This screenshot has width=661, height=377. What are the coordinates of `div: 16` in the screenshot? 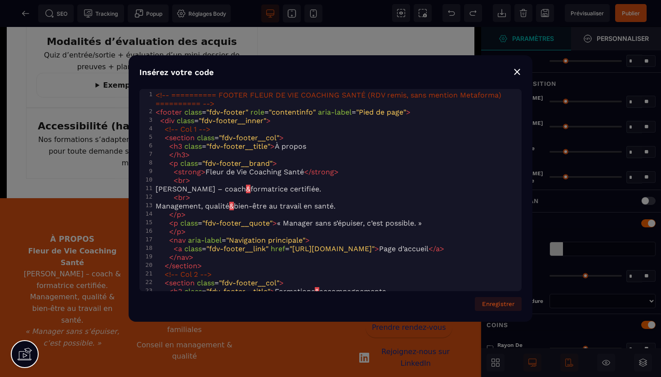 It's located at (147, 231).